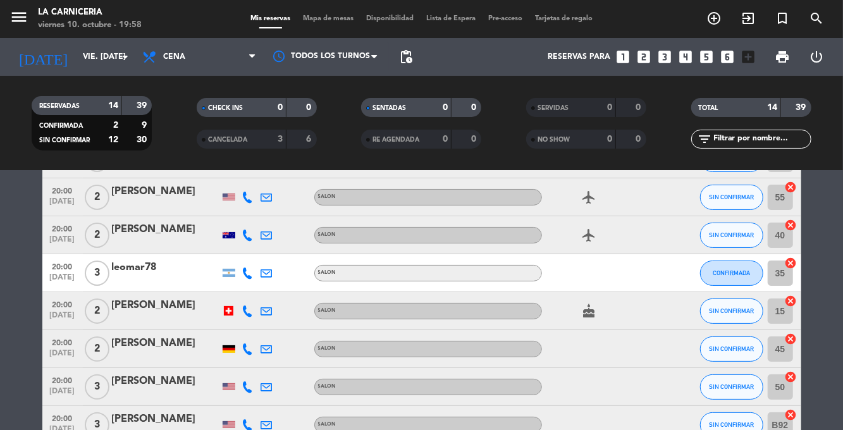  Describe the element at coordinates (579, 57) in the screenshot. I see `span: Reservas para` at that location.